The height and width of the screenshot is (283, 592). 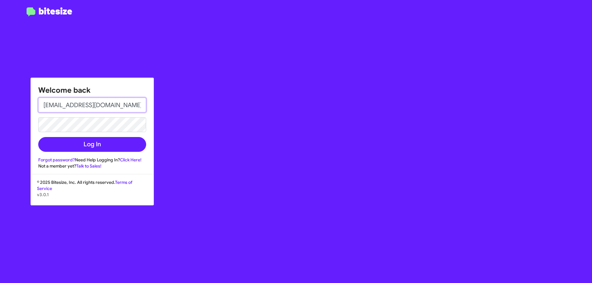 What do you see at coordinates (89, 166) in the screenshot?
I see `a: Talk to Sales!` at bounding box center [89, 166].